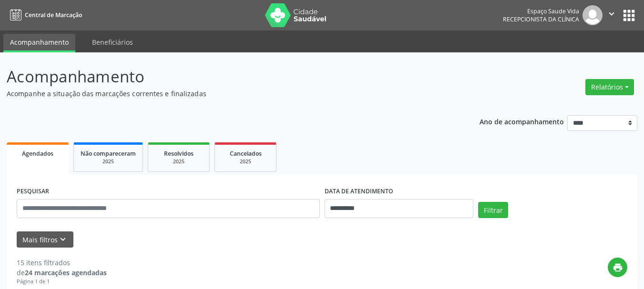 The height and width of the screenshot is (289, 644). I want to click on div: 15 itens filtrados, so click(62, 263).